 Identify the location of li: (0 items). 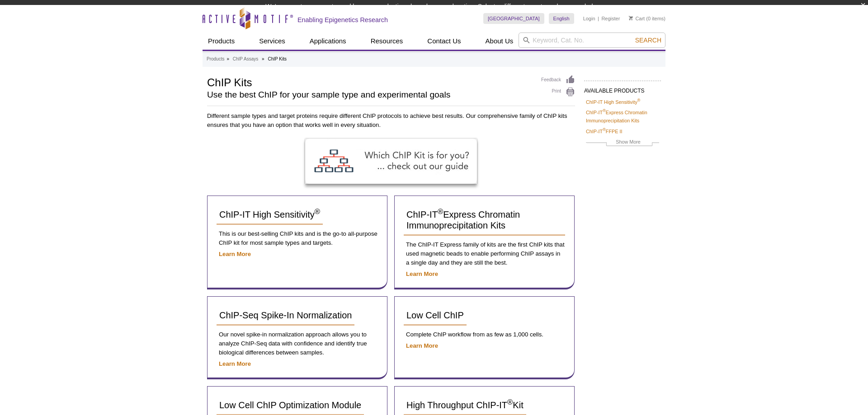
(647, 19).